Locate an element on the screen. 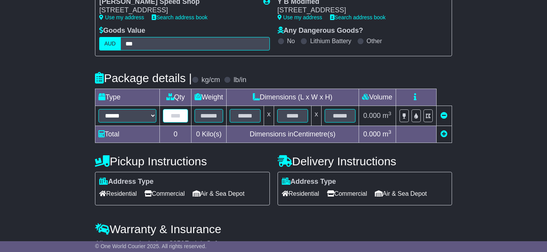  h4: Delivery Instructions is located at coordinates (365, 161).